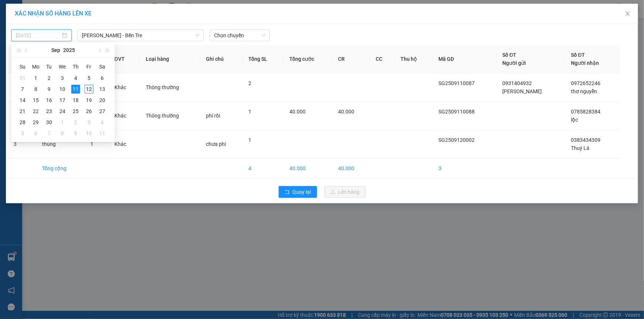 This screenshot has height=319, width=644. Describe the element at coordinates (574, 120) in the screenshot. I see `span: lộc` at that location.